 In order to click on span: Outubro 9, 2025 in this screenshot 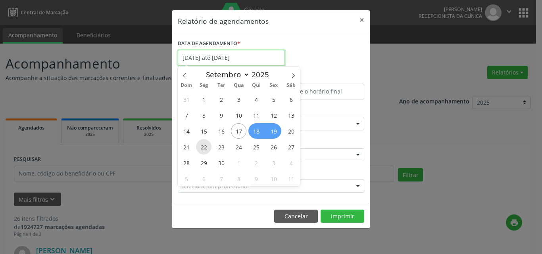, I will do `click(256, 179)`.